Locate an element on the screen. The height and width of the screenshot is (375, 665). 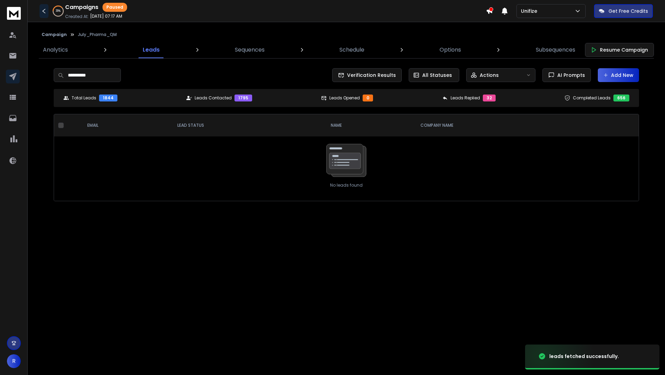
button: Resume Campaign is located at coordinates (620, 50).